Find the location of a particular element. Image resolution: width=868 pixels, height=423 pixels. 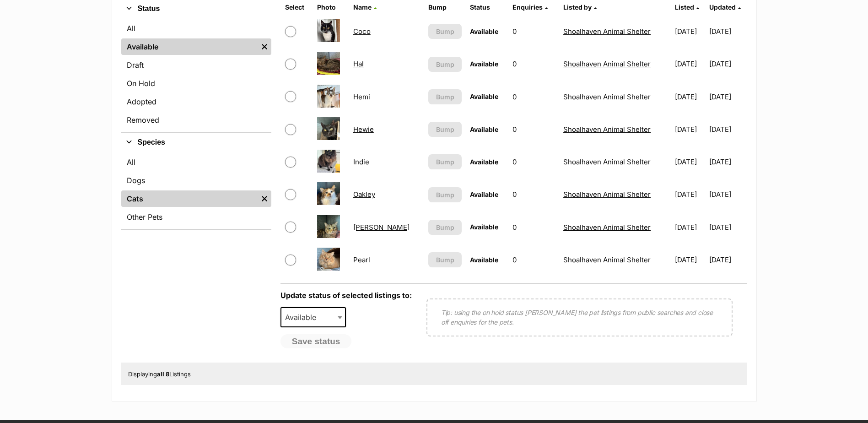

span: Listed by is located at coordinates (577, 7).